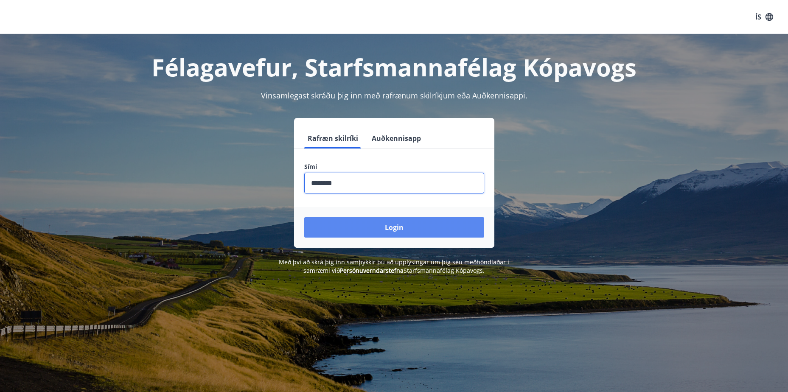 This screenshot has height=392, width=788. Describe the element at coordinates (394, 228) in the screenshot. I see `button: Login` at that location.